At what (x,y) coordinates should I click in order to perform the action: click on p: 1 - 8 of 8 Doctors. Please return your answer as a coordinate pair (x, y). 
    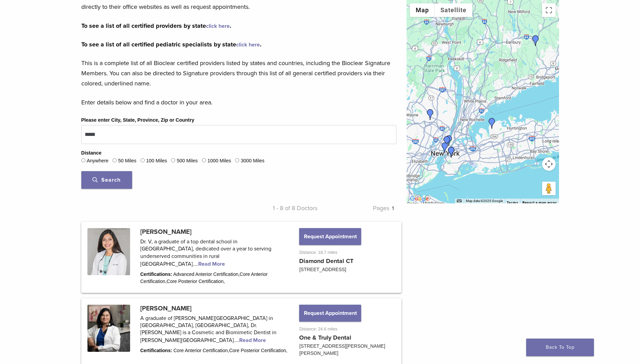
    Looking at the image, I should click on (278, 208).